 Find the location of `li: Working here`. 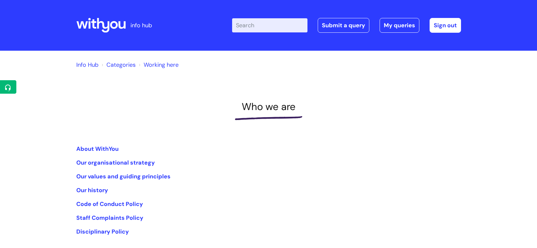

li: Working here is located at coordinates (158, 65).